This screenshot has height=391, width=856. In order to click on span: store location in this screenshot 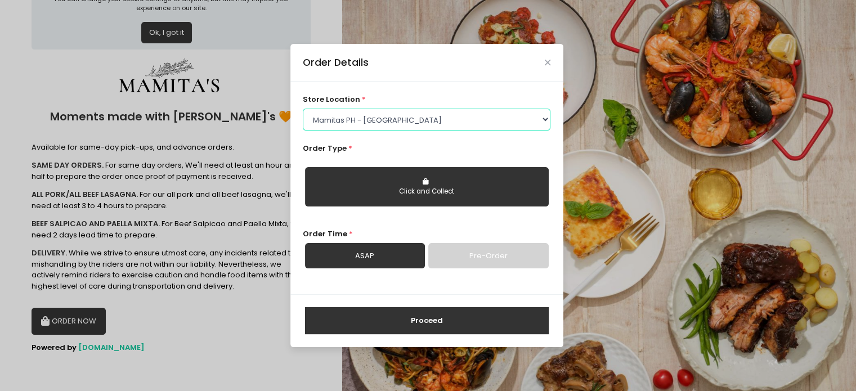, I will do `click(332, 99)`.